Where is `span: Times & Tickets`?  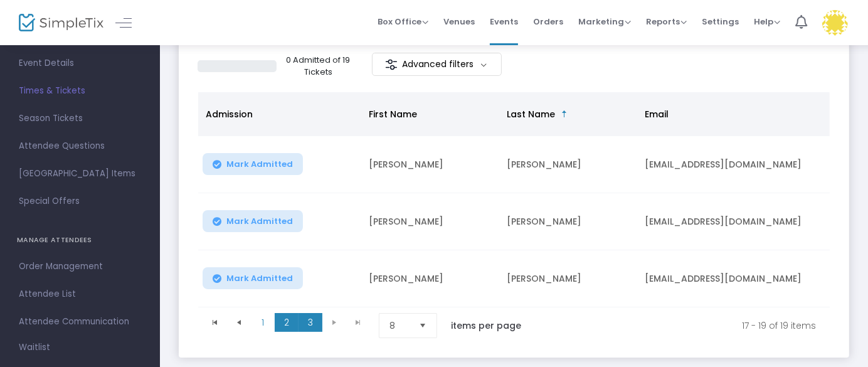 span: Times & Tickets is located at coordinates (79, 91).